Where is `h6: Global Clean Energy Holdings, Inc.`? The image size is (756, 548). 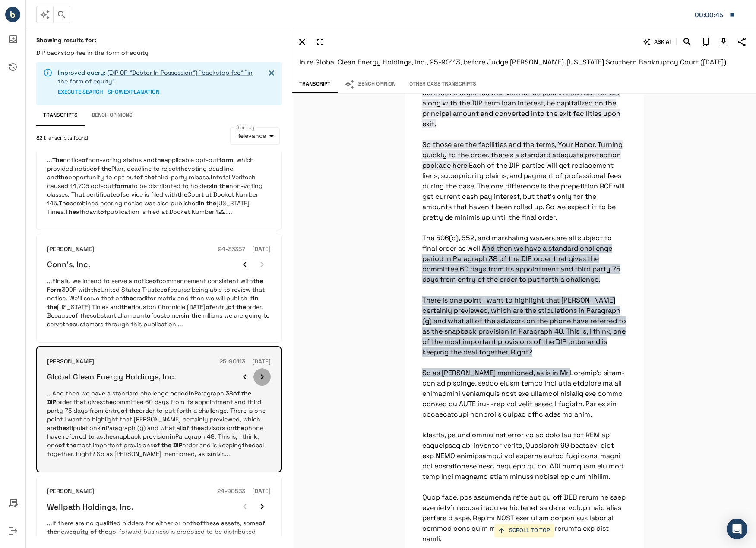
h6: Global Clean Energy Holdings, Inc. is located at coordinates (112, 376).